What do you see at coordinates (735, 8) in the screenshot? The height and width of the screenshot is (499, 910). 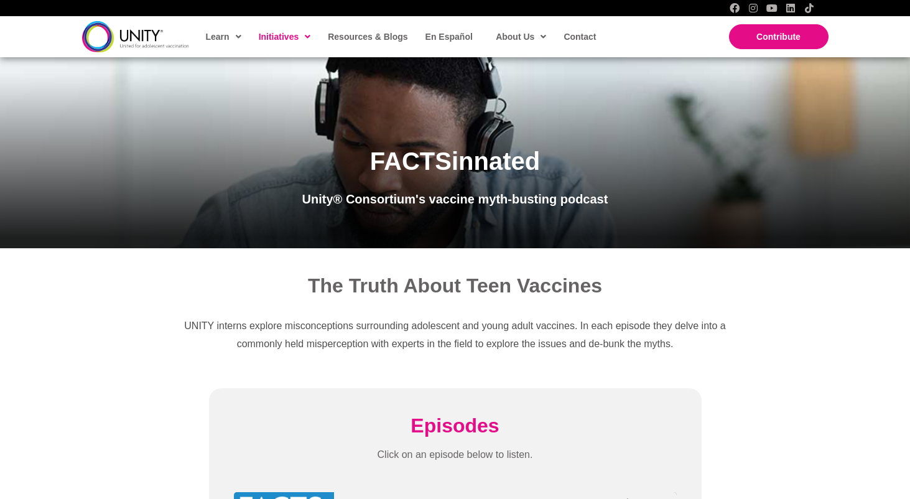 I see `a: Facebook` at bounding box center [735, 8].